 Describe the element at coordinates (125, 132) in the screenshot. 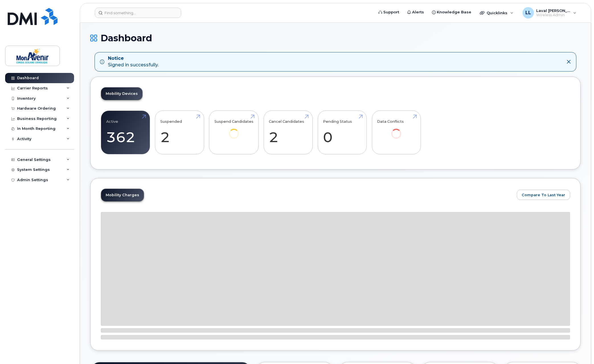

I see `a: Active 362` at that location.